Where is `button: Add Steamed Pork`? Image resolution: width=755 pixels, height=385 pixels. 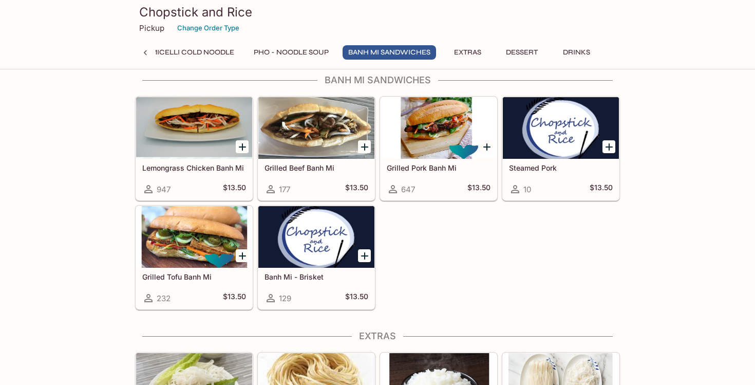 button: Add Steamed Pork is located at coordinates (609, 146).